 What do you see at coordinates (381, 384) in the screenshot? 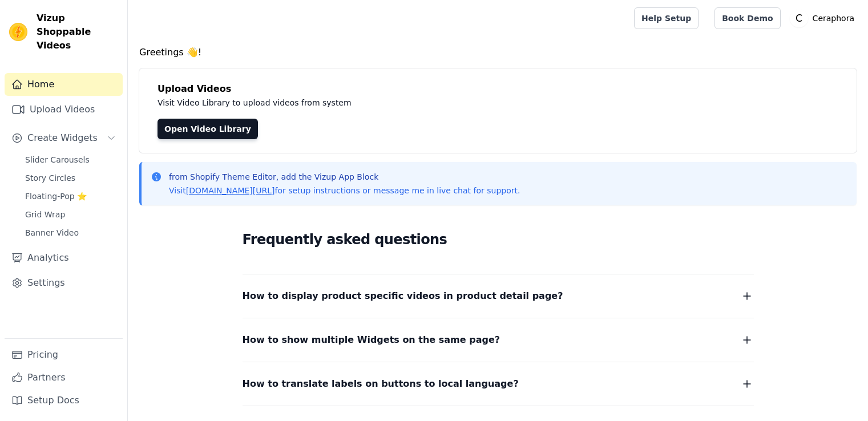
I see `span: How to translate labels on buttons to local language?` at bounding box center [381, 384].